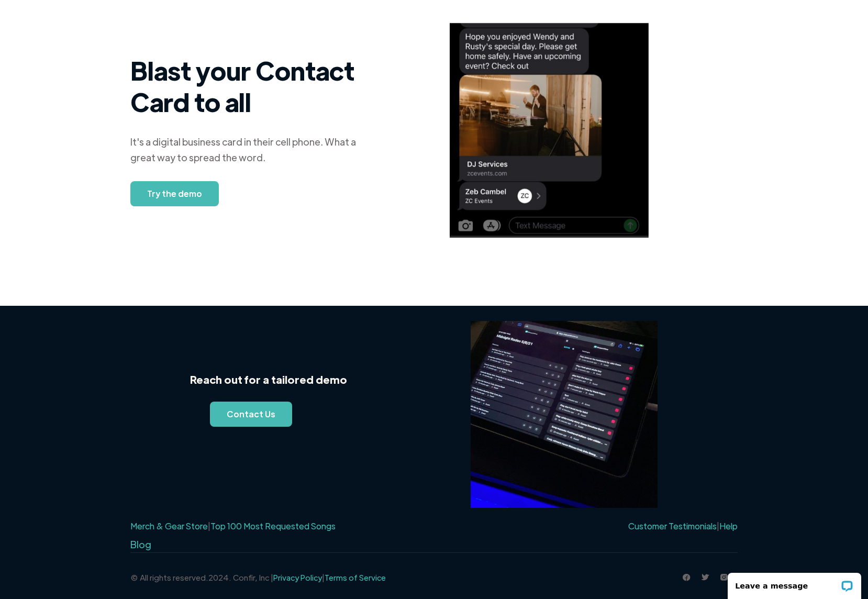 Image resolution: width=868 pixels, height=599 pixels. What do you see at coordinates (728, 525) in the screenshot?
I see `a: Help` at bounding box center [728, 525].